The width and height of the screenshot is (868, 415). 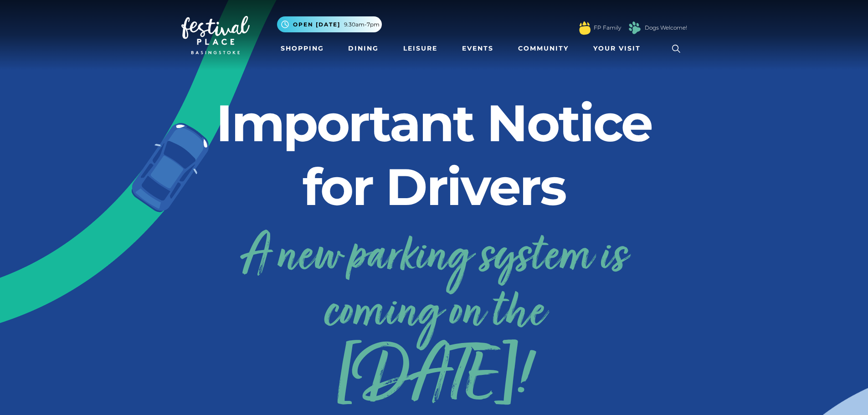 I want to click on span: Your Visit, so click(x=617, y=49).